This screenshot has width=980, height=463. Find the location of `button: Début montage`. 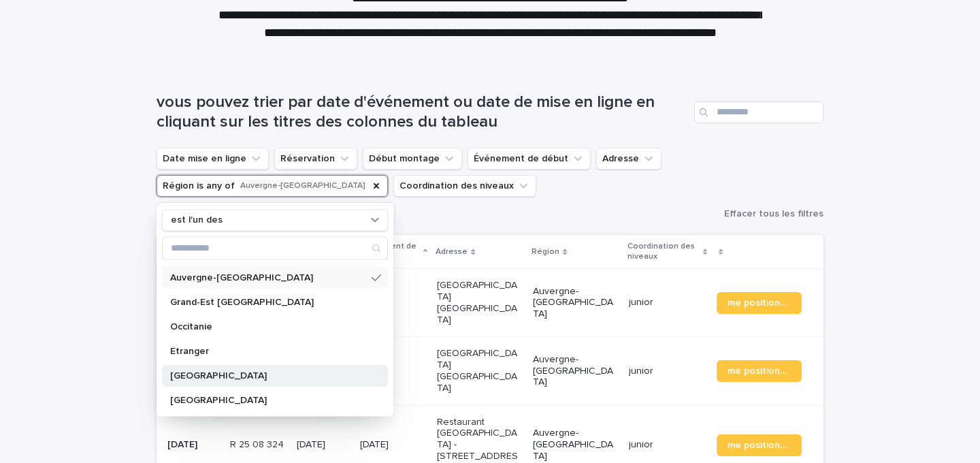

button: Début montage is located at coordinates (413, 159).